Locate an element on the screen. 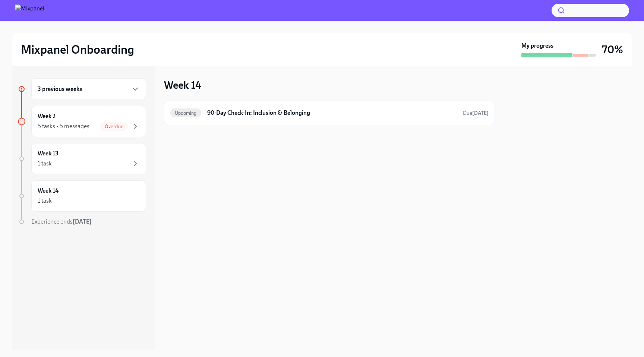 Image resolution: width=644 pixels, height=357 pixels. h2: Mixpanel Onboarding is located at coordinates (78, 50).